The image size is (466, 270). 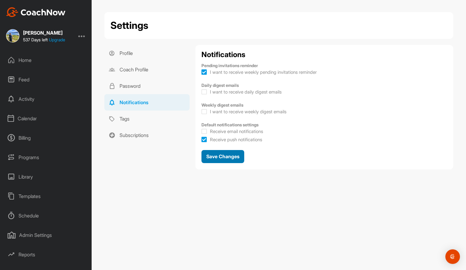 I want to click on div: Billing, so click(x=46, y=138).